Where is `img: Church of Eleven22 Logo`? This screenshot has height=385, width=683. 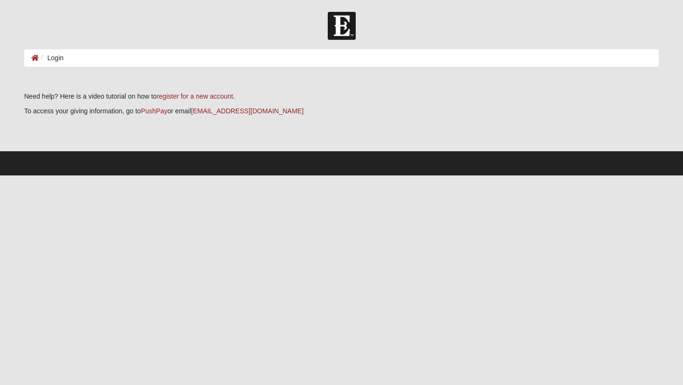
img: Church of Eleven22 Logo is located at coordinates (342, 26).